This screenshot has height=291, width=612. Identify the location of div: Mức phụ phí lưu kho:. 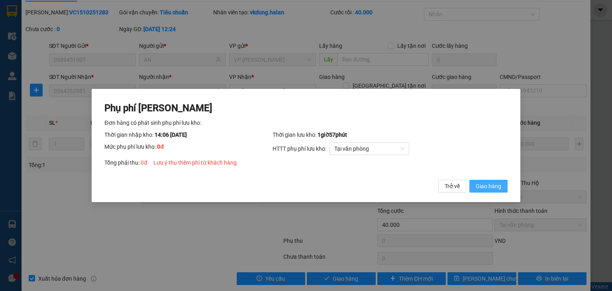
(188, 149).